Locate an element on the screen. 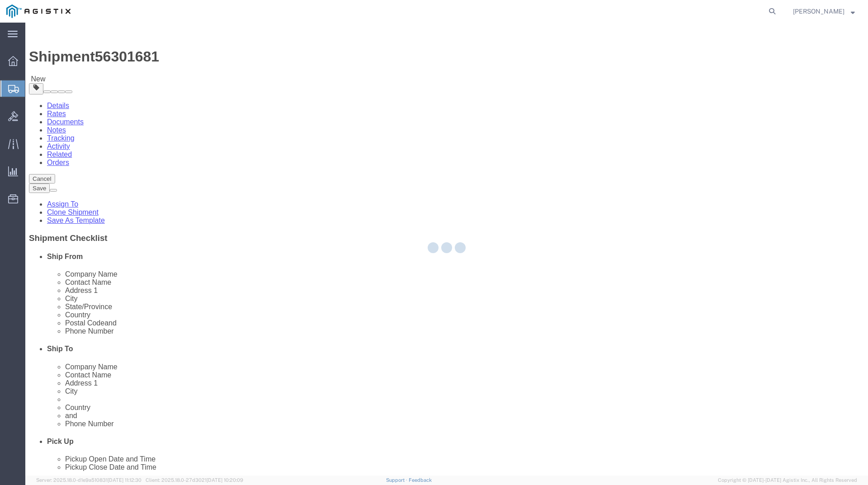 The height and width of the screenshot is (485, 868). span: Client: 2025.18.0-27d3021 is located at coordinates (194, 480).